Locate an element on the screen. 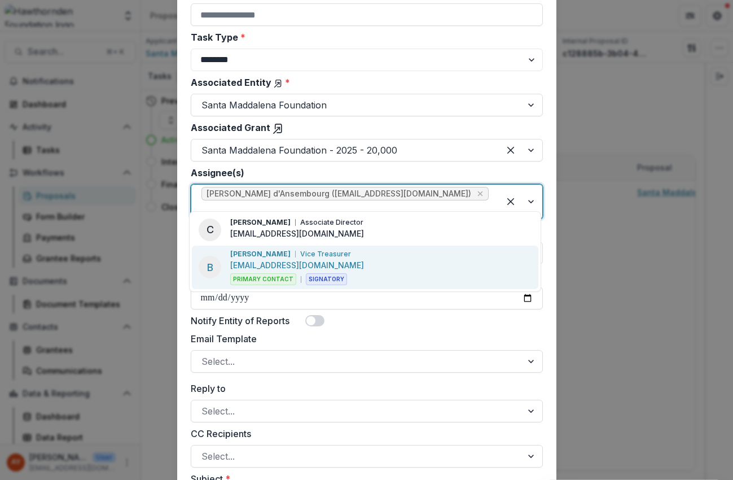 This screenshot has width=733, height=480. p: C is located at coordinates (210, 229).